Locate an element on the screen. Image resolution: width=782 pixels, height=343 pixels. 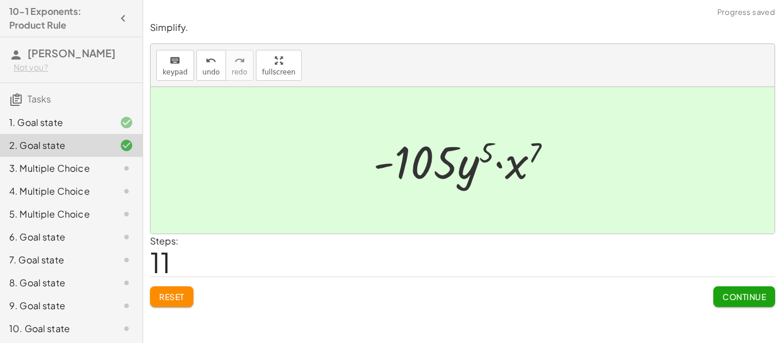
button: undoundo is located at coordinates (211, 65).